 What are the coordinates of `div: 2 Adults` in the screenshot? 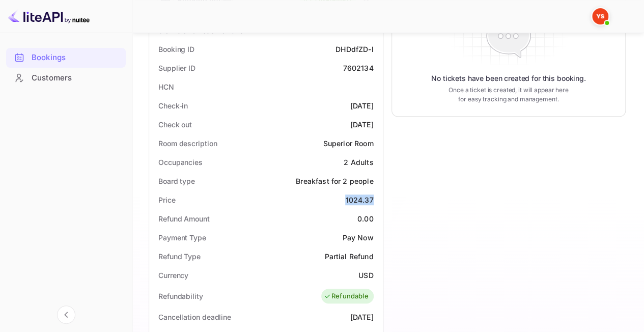 It's located at (358, 162).